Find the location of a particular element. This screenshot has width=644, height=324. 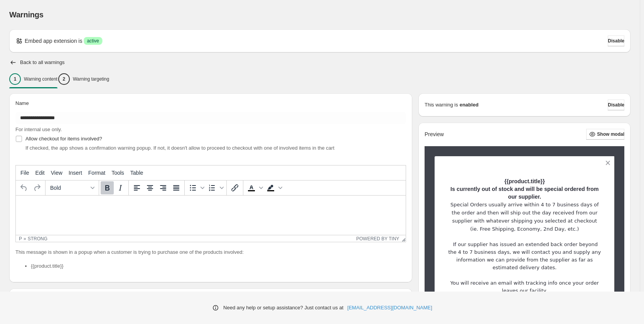

button: Insert/edit link is located at coordinates (235, 188).